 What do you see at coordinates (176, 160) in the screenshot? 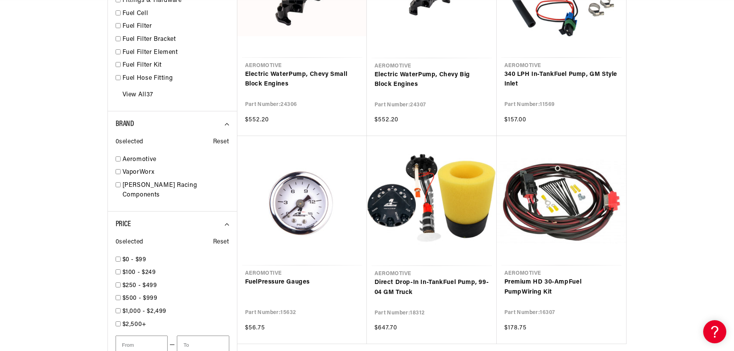
I see `a: Aeromotive` at bounding box center [176, 160].